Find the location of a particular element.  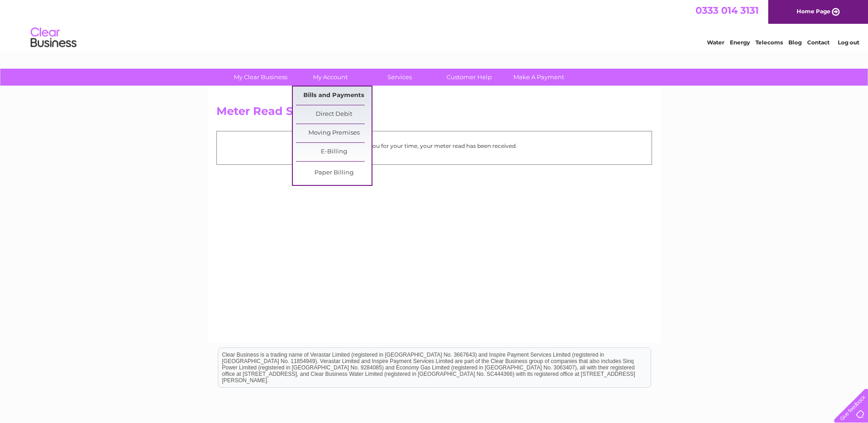

a: Paper Billing is located at coordinates (333, 173).